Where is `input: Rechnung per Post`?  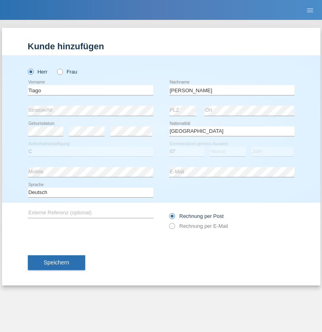
input: Rechnung per Post is located at coordinates (171, 218).